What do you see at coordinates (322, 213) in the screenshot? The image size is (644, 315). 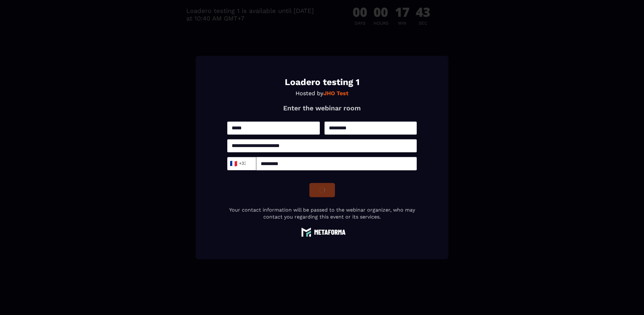 I see `p: Your contact information will be passed to the webinar organizer, who may contact you regarding t...` at bounding box center [322, 213].